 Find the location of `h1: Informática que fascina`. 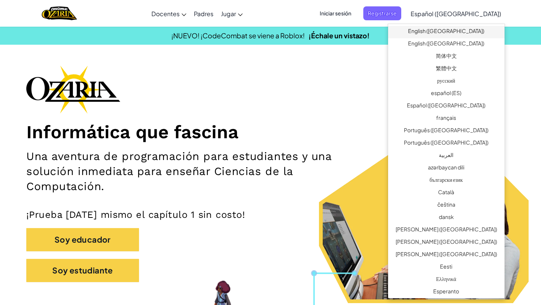

h1: Informática que fascina is located at coordinates (271, 132).